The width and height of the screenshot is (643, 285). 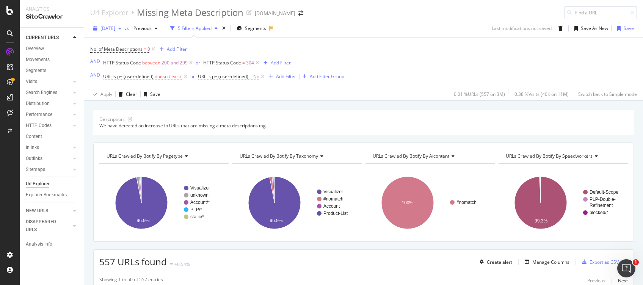 I want to click on div: Add Filter Group, so click(x=327, y=76).